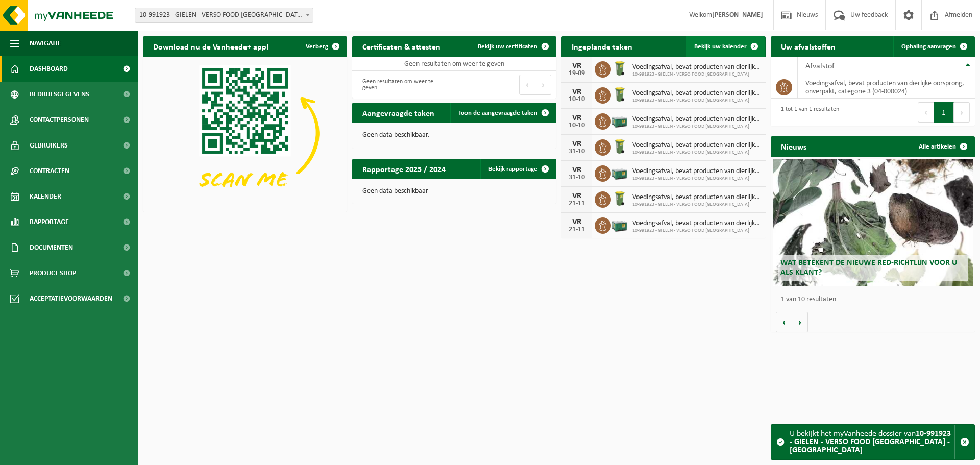 This screenshot has width=980, height=465. Describe the element at coordinates (51, 247) in the screenshot. I see `span: Documenten` at that location.